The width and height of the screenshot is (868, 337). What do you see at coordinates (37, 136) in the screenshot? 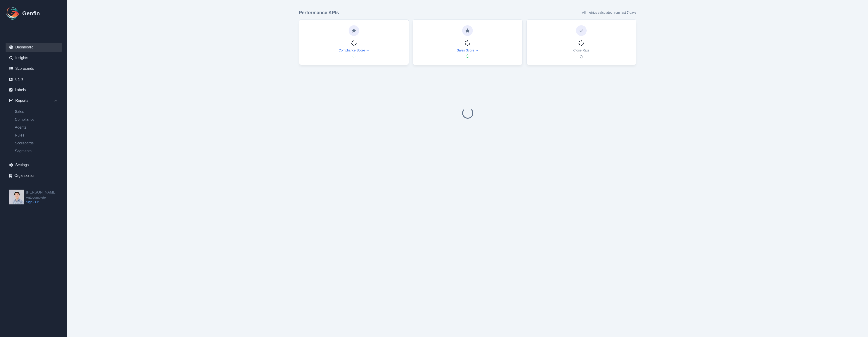
I see `a: Rules` at bounding box center [37, 136].